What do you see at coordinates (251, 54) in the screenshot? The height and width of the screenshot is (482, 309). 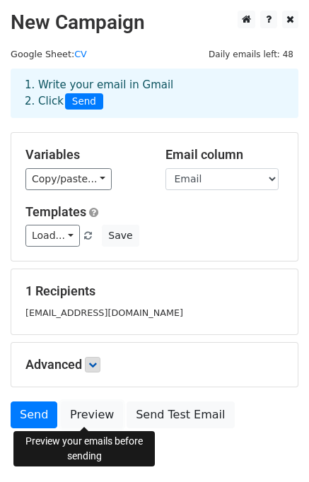 I see `span: Daily emails left: 48` at bounding box center [251, 54].